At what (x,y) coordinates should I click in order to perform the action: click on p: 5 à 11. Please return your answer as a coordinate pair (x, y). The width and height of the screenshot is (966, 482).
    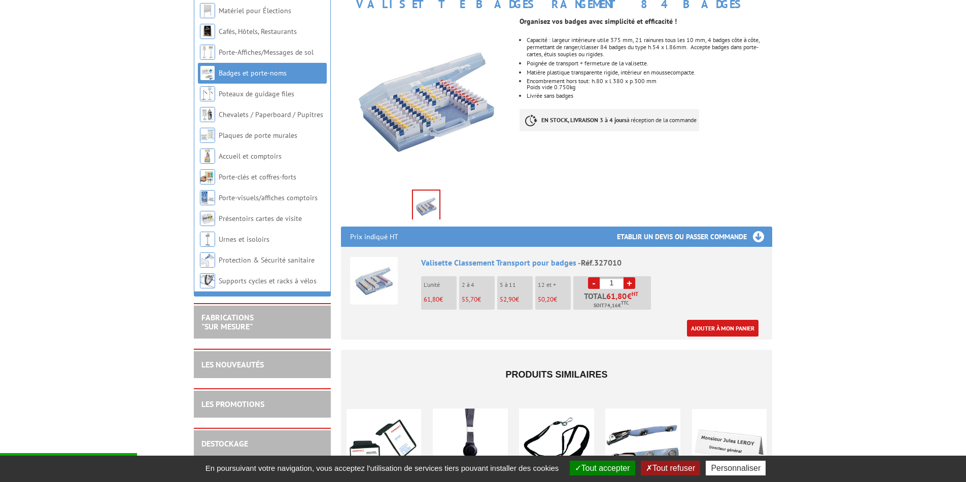
    Looking at the image, I should click on (516, 285).